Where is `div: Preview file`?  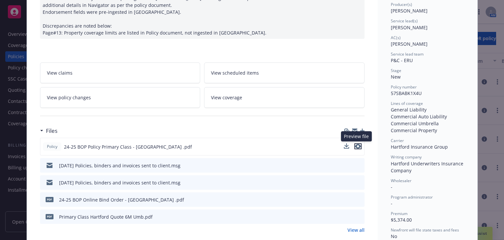
div: Preview file is located at coordinates (357, 136).